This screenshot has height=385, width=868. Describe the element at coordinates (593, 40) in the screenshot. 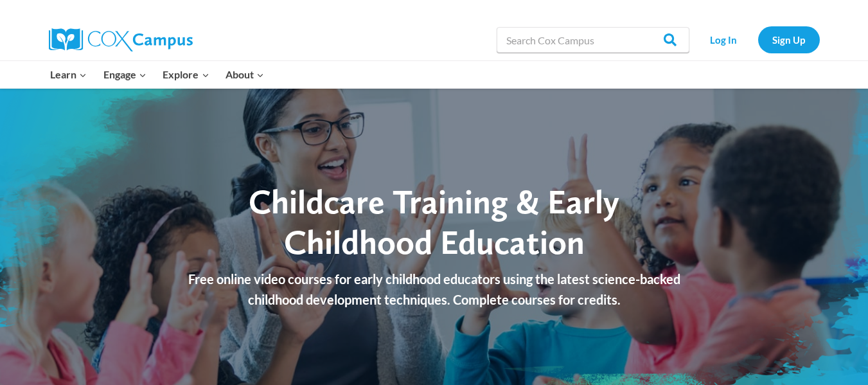

I see `input: Search Cox Campus` at that location.